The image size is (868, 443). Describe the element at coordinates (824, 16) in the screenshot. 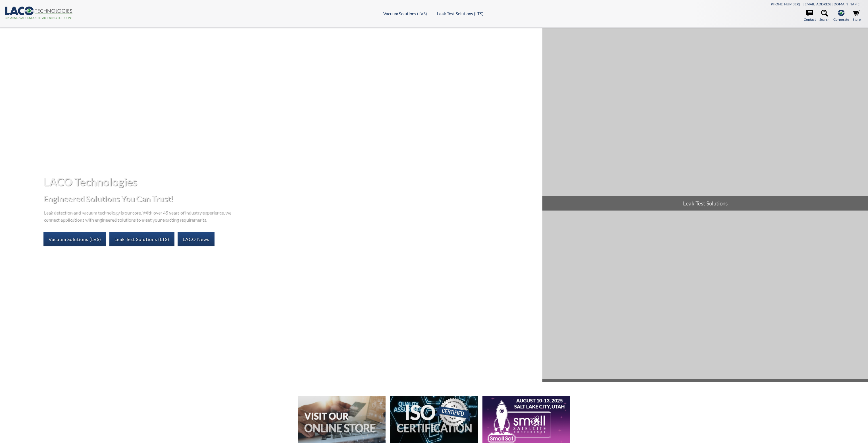

I see `a: Search` at that location.